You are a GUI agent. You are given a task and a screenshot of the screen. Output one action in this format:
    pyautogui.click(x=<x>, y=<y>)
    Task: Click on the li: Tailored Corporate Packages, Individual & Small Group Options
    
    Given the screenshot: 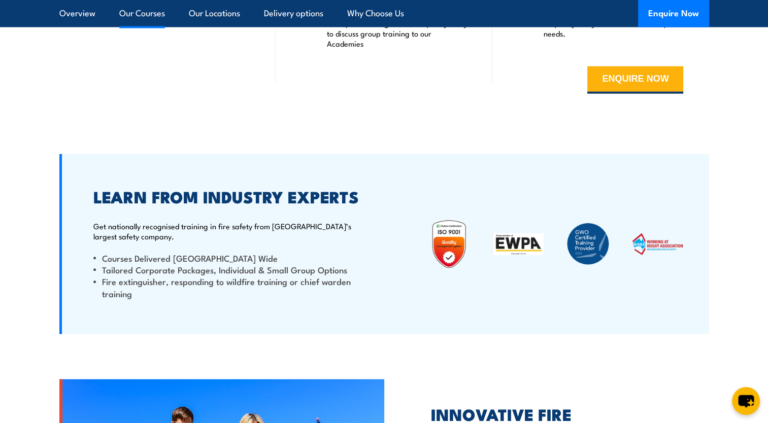 What is the action you would take?
    pyautogui.click(x=226, y=270)
    